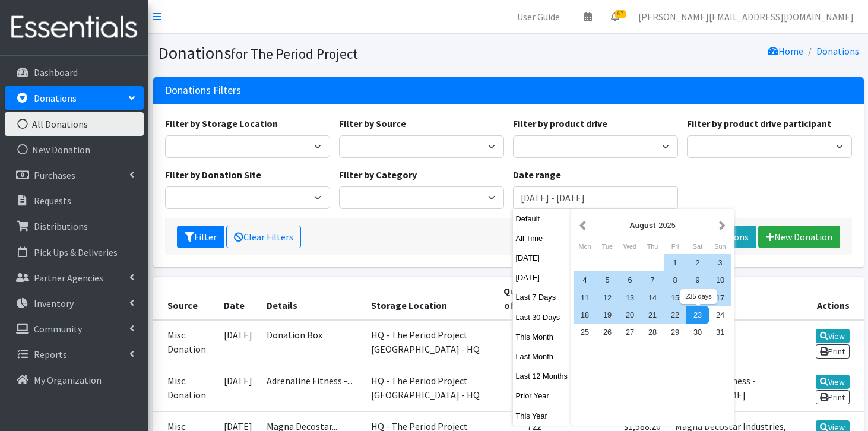 The height and width of the screenshot is (431, 868). What do you see at coordinates (630, 297) in the screenshot?
I see `div: 13` at bounding box center [630, 297].